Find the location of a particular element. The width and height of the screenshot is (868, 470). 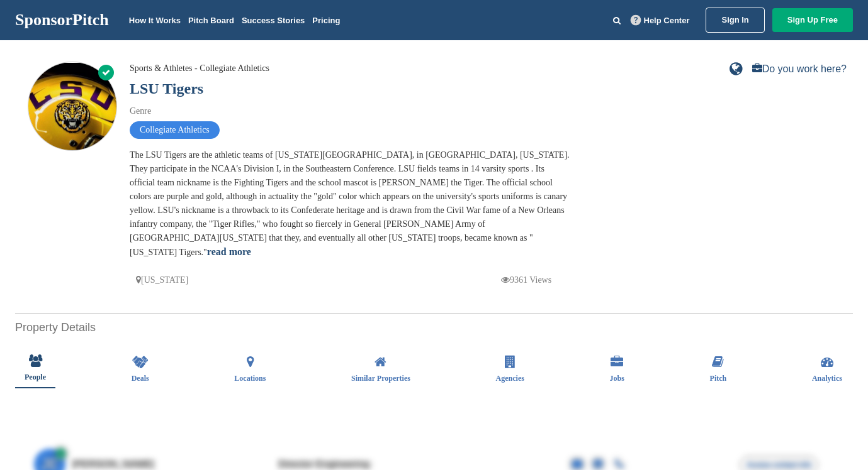

span: Locations is located at coordinates (250, 378).